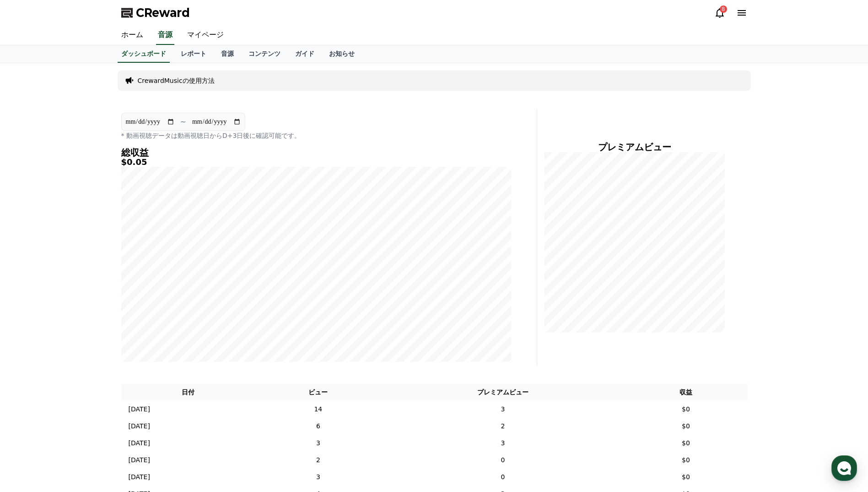 This screenshot has height=492, width=868. I want to click on span: CReward, so click(163, 13).